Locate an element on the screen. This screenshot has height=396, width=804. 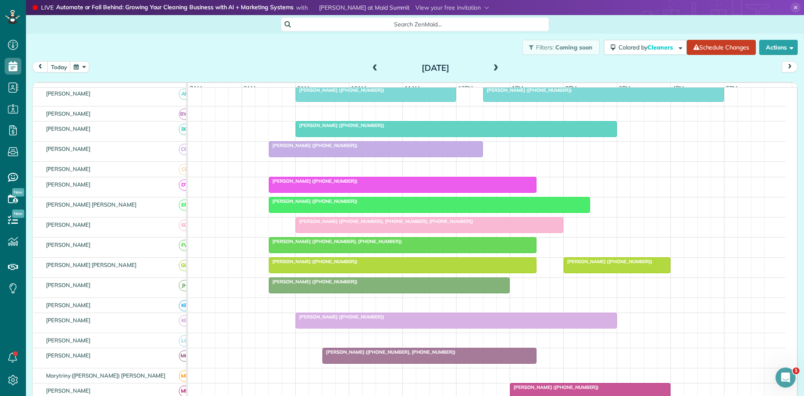
button: Actions is located at coordinates (778, 47).